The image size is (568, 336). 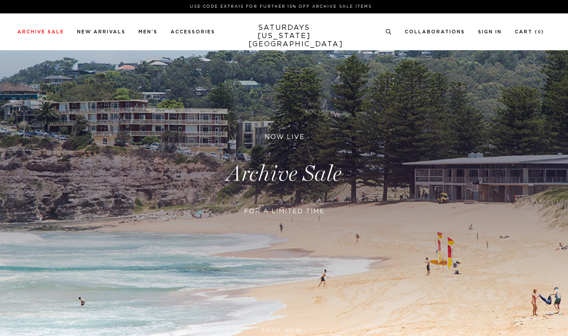 What do you see at coordinates (101, 32) in the screenshot?
I see `a: New Arrivals` at bounding box center [101, 32].